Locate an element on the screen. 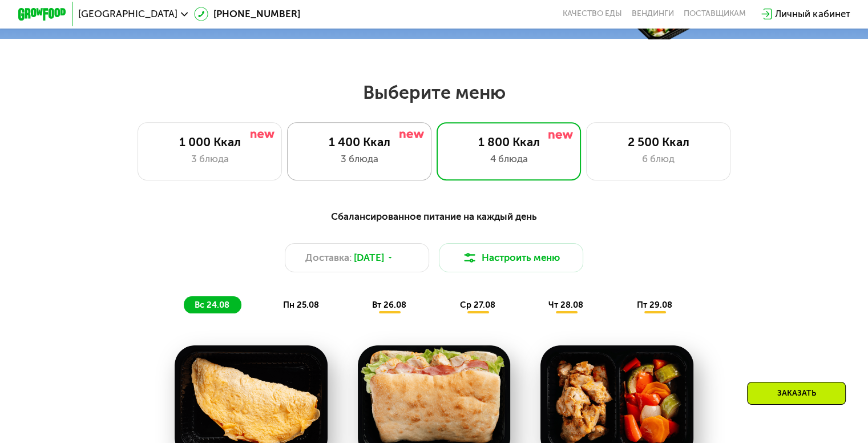  a: Вендинги is located at coordinates (653, 14).